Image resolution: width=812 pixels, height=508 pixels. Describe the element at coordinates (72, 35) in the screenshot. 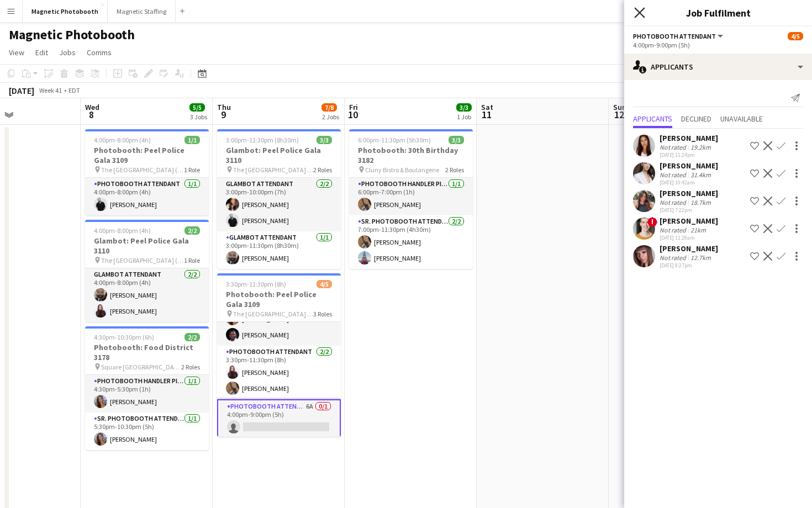

I see `h1: Magnetic Photobooth` at that location.